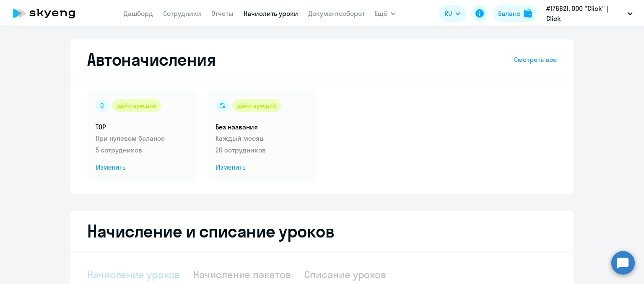 The image size is (644, 284). I want to click on span: Ещё, so click(381, 13).